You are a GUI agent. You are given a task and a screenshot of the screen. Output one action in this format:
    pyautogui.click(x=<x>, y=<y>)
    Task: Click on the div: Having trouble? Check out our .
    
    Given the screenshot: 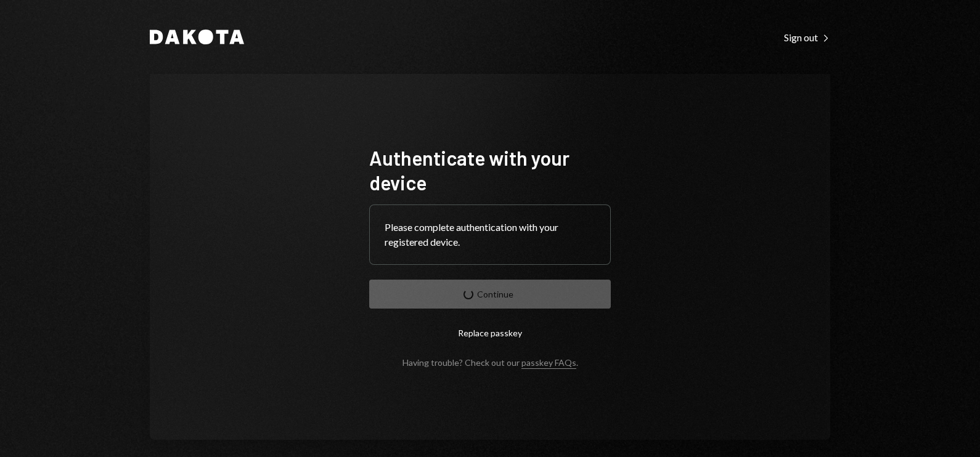 What is the action you would take?
    pyautogui.click(x=490, y=362)
    